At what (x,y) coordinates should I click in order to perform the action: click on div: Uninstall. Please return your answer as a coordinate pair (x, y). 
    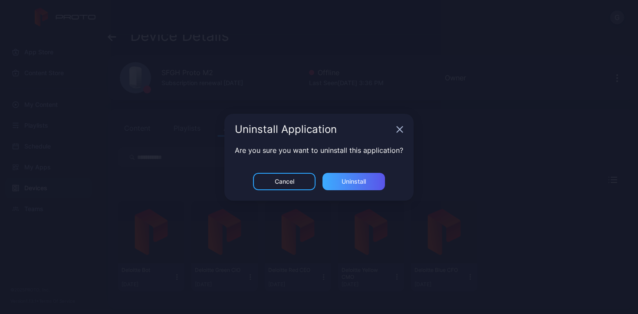
    Looking at the image, I should click on (353, 181).